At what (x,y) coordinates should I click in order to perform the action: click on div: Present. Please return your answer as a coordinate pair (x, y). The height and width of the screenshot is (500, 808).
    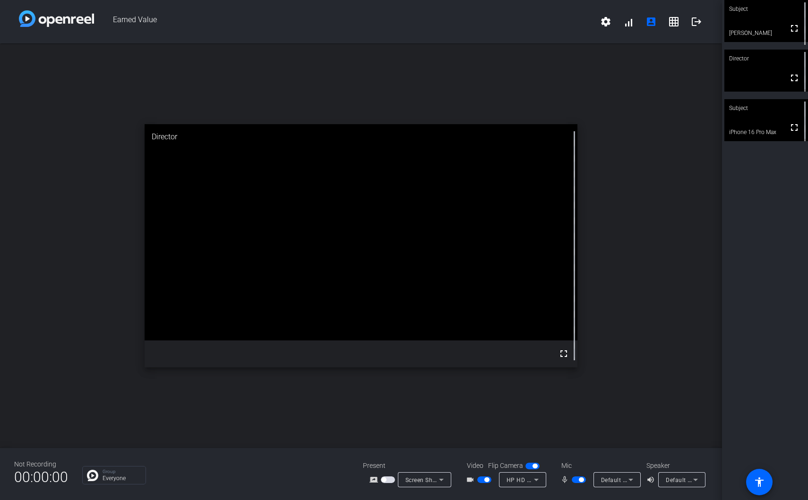
    Looking at the image, I should click on (410, 466).